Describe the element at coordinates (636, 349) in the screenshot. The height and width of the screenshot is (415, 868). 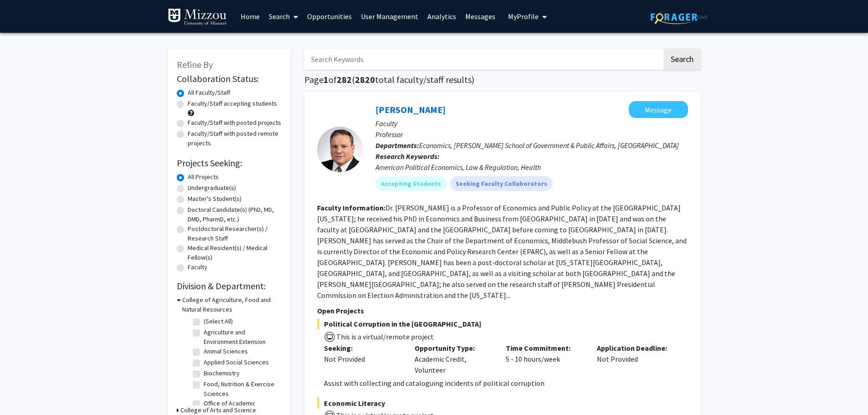
I see `p: Application Deadline:` at that location.